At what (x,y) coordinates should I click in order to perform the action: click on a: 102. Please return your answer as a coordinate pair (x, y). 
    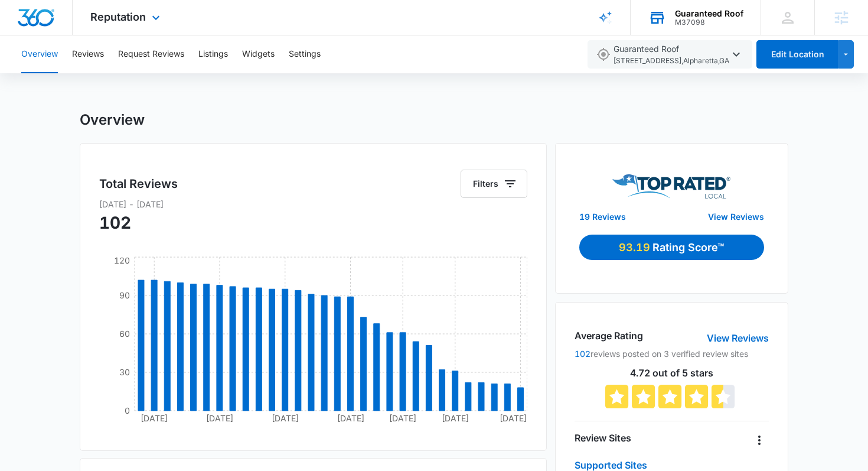
    Looking at the image, I should click on (582, 353).